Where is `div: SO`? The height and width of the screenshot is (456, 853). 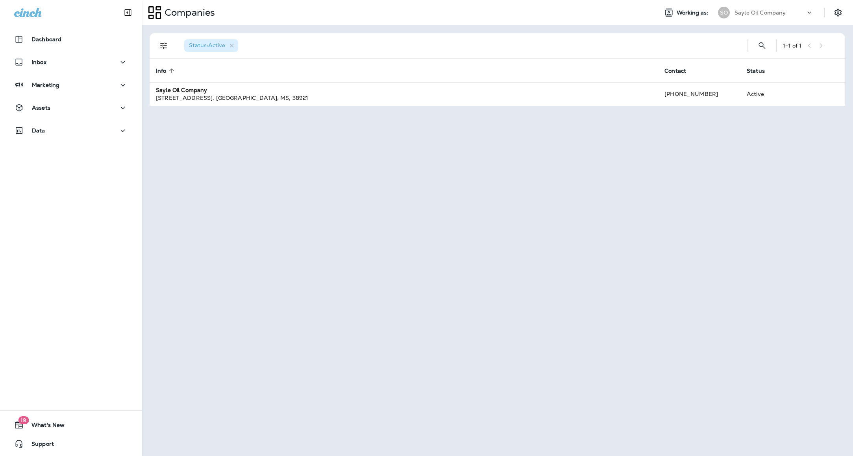 div: SO is located at coordinates (724, 13).